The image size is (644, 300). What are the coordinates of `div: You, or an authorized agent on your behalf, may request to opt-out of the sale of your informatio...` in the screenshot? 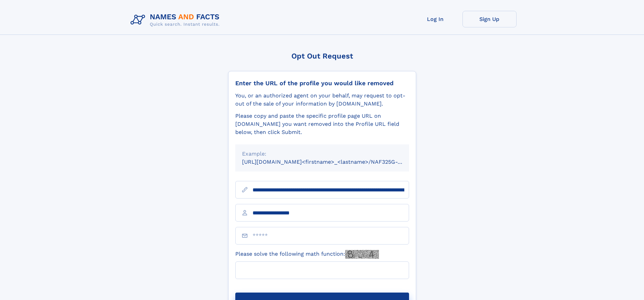 It's located at (322, 100).